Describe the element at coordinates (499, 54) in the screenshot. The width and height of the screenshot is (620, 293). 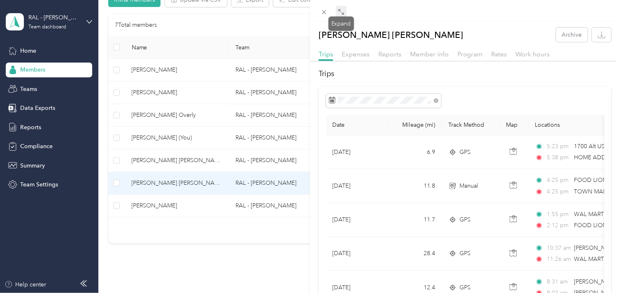
I see `span: Rates` at that location.